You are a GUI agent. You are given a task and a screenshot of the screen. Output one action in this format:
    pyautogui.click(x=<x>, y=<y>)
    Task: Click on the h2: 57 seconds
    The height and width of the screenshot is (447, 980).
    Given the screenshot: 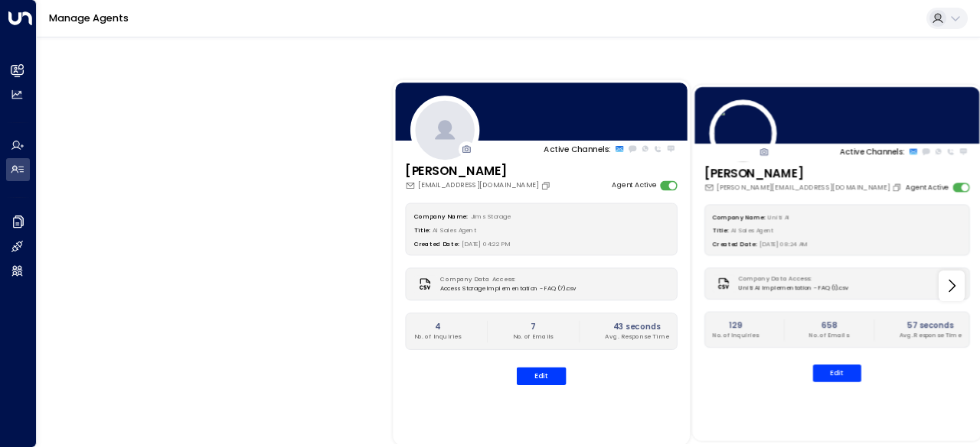 What is the action you would take?
    pyautogui.click(x=930, y=325)
    